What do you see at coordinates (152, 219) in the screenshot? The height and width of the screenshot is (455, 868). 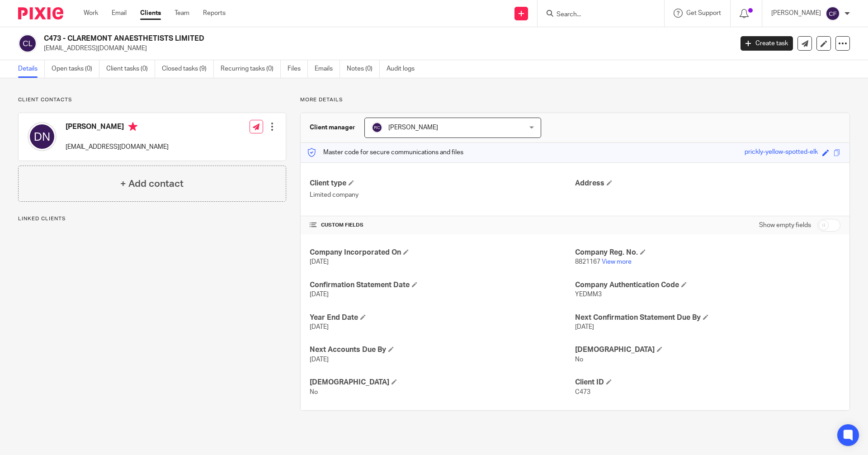 I see `p: Linked clients` at bounding box center [152, 219].